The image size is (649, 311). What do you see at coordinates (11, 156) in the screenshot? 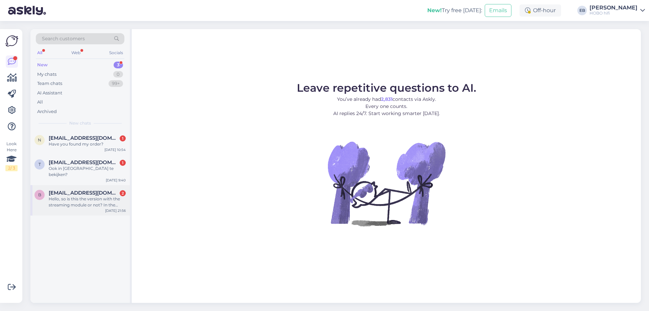
I see `div: Look Here` at bounding box center [11, 156].